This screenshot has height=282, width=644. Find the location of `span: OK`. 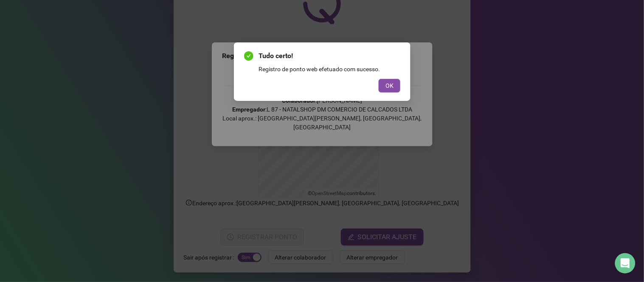

span: OK is located at coordinates (389, 85).